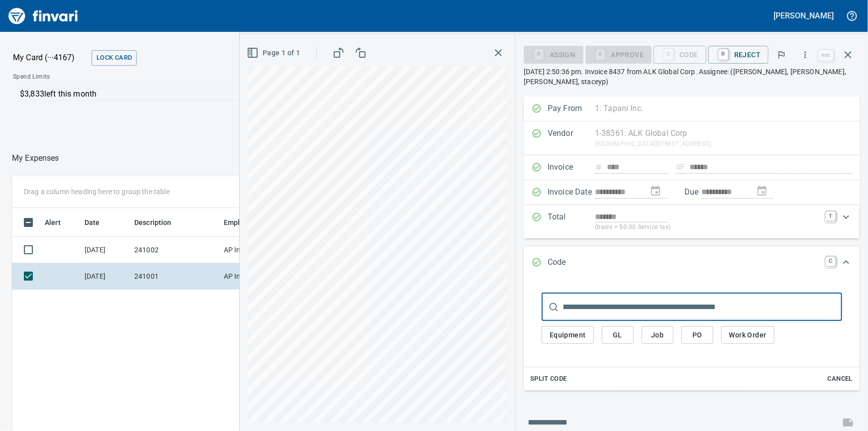 The height and width of the screenshot is (431, 868). What do you see at coordinates (698, 335) in the screenshot?
I see `button: PO` at bounding box center [698, 335].